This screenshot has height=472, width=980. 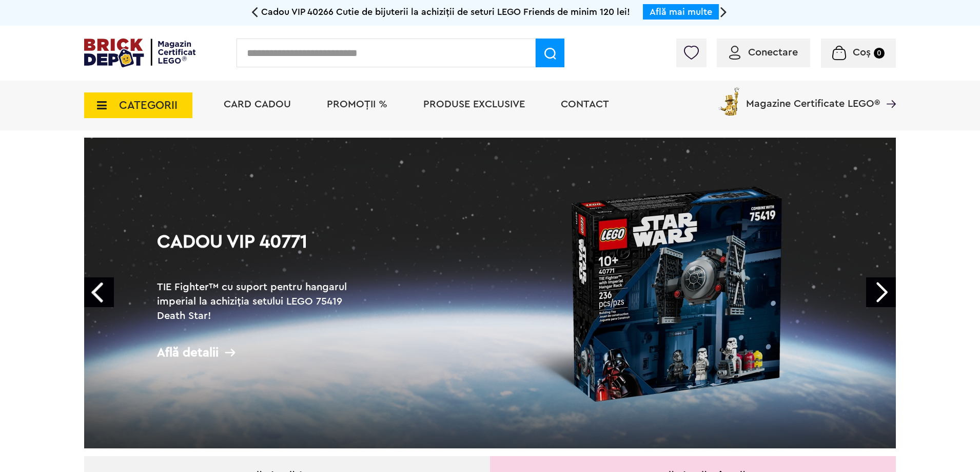 I want to click on a: PROMOȚII %, so click(x=357, y=105).